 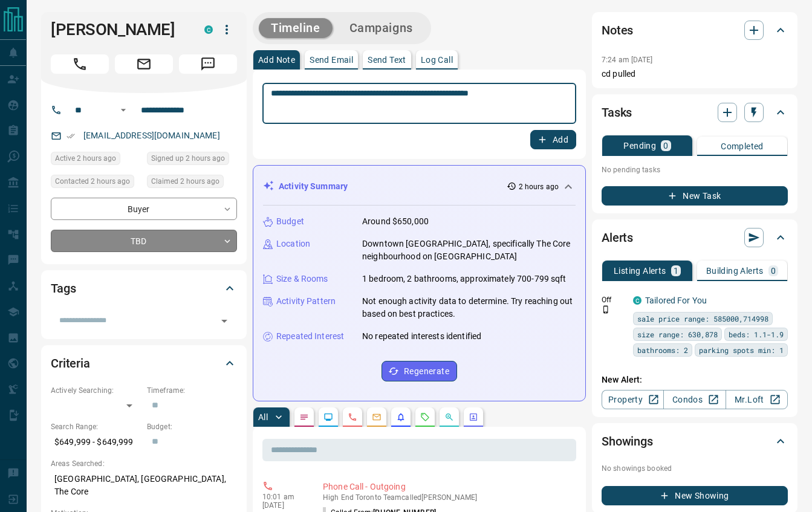 What do you see at coordinates (144, 463) in the screenshot?
I see `p: Areas Searched:` at bounding box center [144, 463].